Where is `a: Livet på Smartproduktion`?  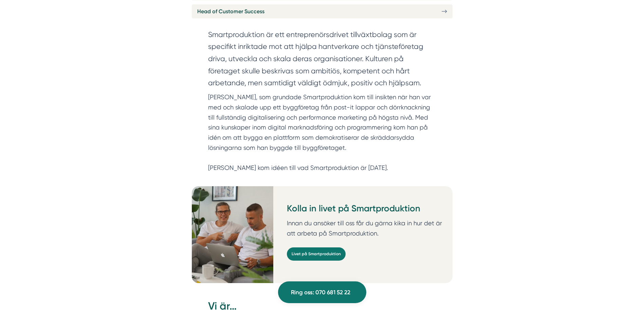
a: Livet på Smartproduktion is located at coordinates (316, 254).